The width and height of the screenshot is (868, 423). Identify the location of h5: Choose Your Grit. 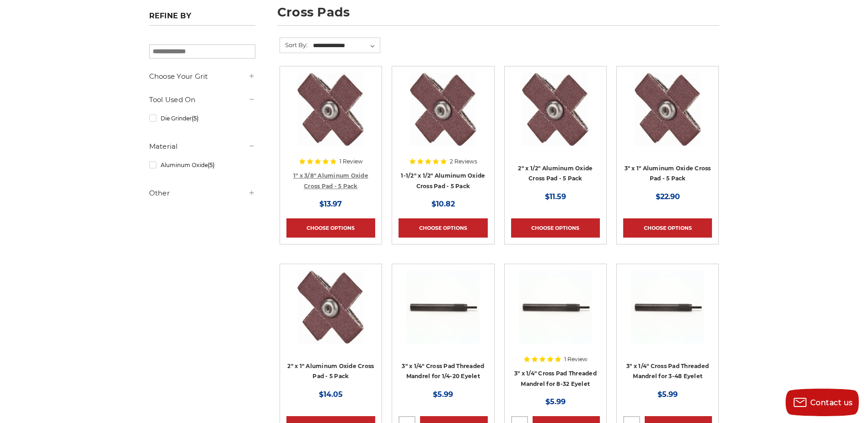
(202, 76).